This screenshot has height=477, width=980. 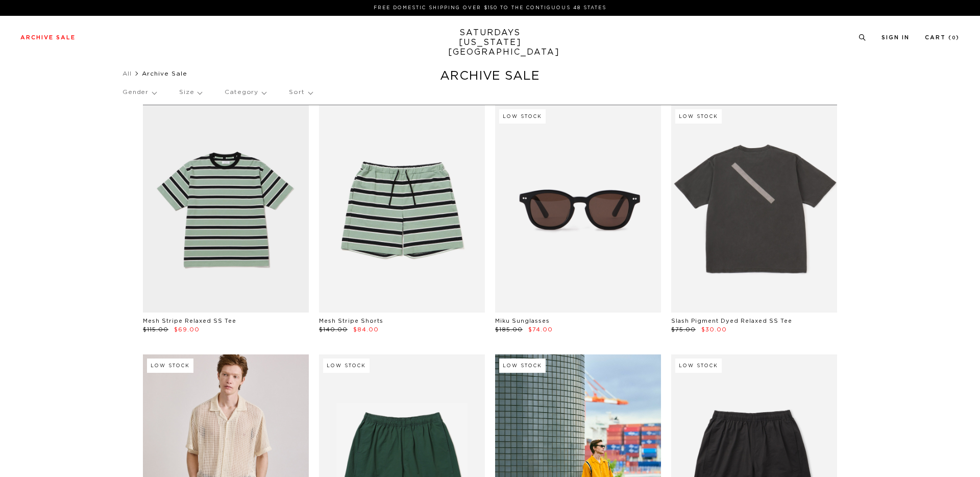 What do you see at coordinates (683, 329) in the screenshot?
I see `span: $75.00` at bounding box center [683, 329].